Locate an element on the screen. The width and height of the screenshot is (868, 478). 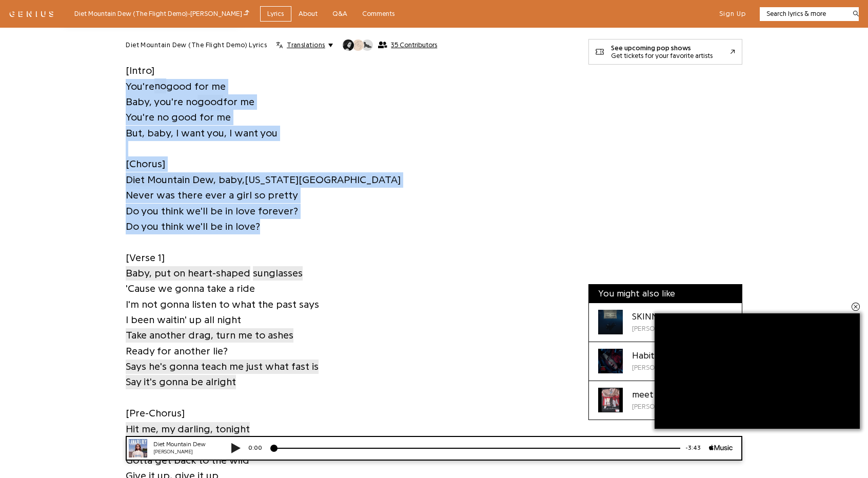
input: Search lyrics & more is located at coordinates (803, 14).